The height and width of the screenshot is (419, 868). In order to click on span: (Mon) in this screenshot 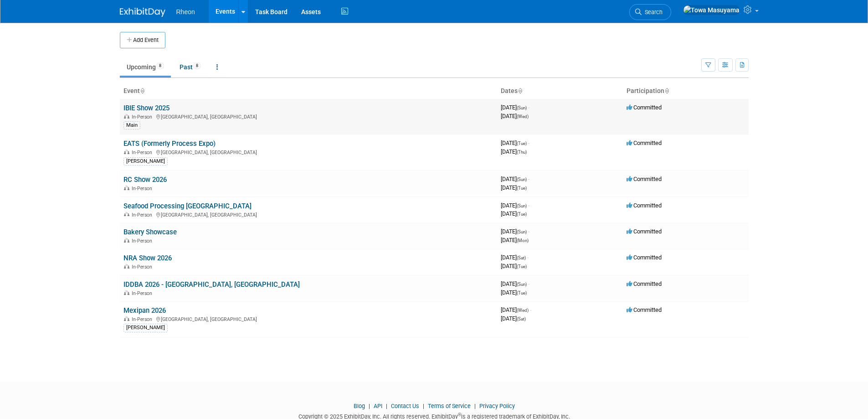, I will do `click(522, 240)`.